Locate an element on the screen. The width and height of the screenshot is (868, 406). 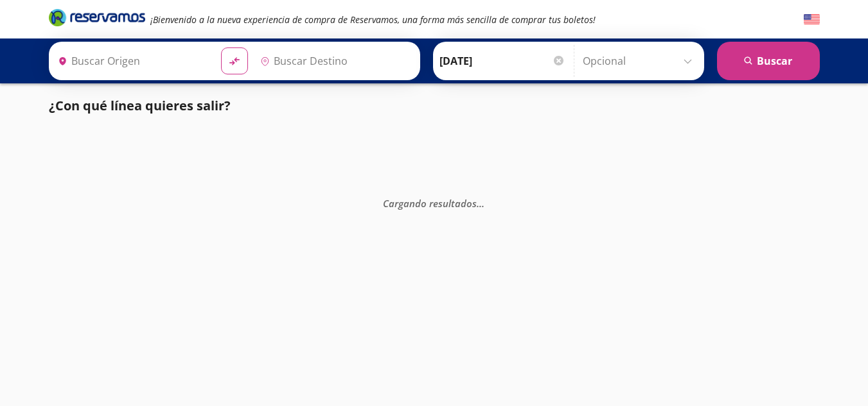
input: Opcional is located at coordinates (640, 61).